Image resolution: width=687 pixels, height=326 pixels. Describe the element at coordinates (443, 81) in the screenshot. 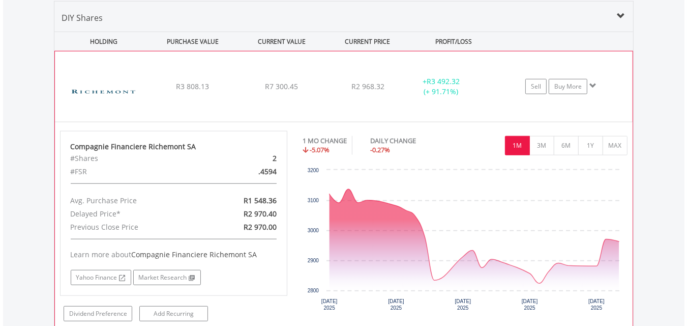

I see `span: R3 492.32` at that location.